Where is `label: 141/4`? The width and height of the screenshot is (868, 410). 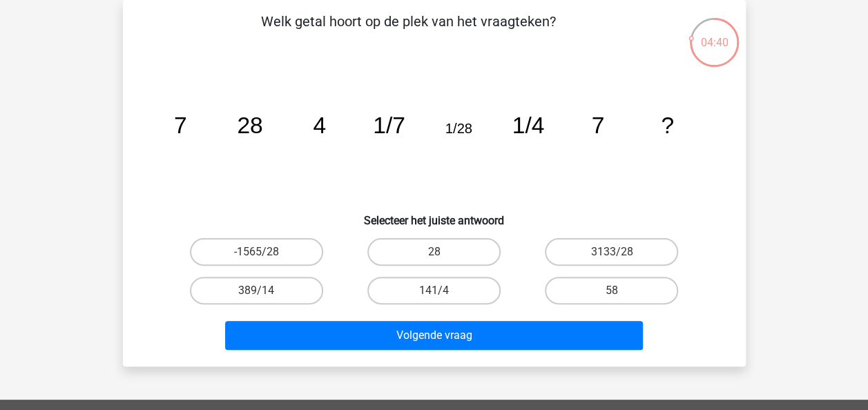
label: 141/4 is located at coordinates (434, 291).